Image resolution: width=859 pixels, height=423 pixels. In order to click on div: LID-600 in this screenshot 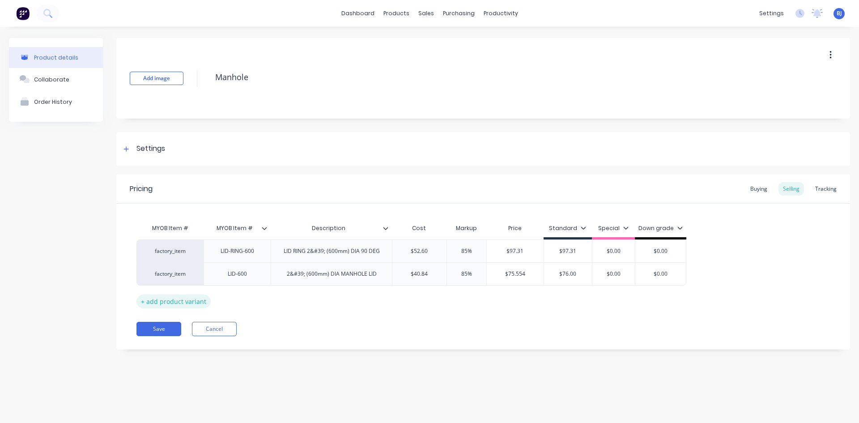, I will do `click(238, 274)`.